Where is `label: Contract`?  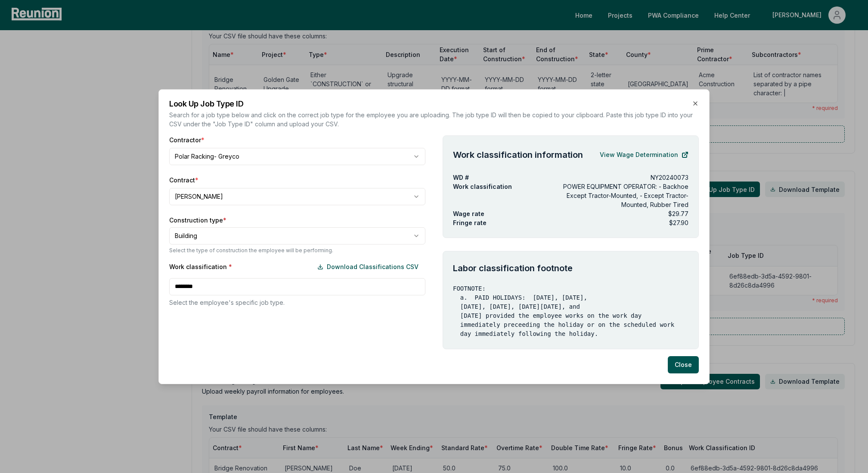 label: Contract is located at coordinates (297, 180).